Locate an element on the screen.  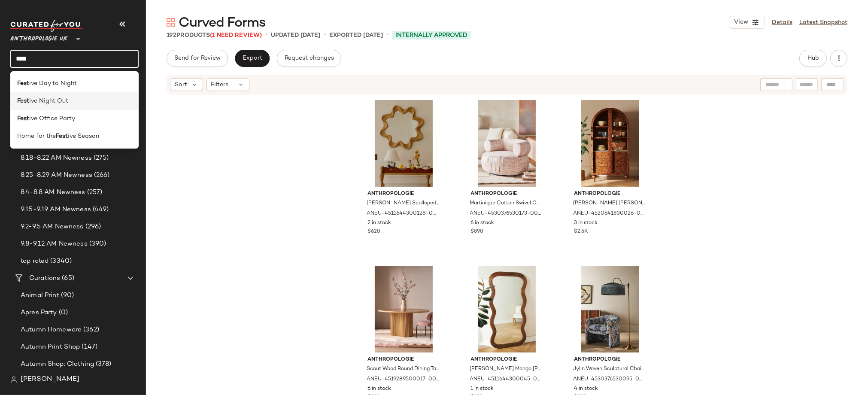
span: (378) is located at coordinates (103, 365).